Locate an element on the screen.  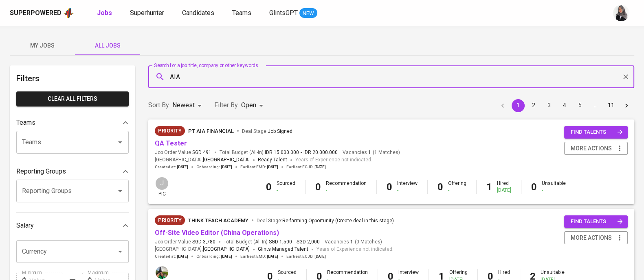
p: Reporting Groups is located at coordinates (41, 172).